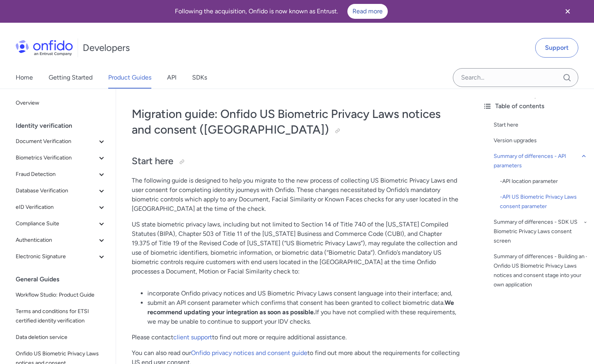 This screenshot has height=364, width=594. Describe the element at coordinates (106, 48) in the screenshot. I see `h1: Developers` at that location.